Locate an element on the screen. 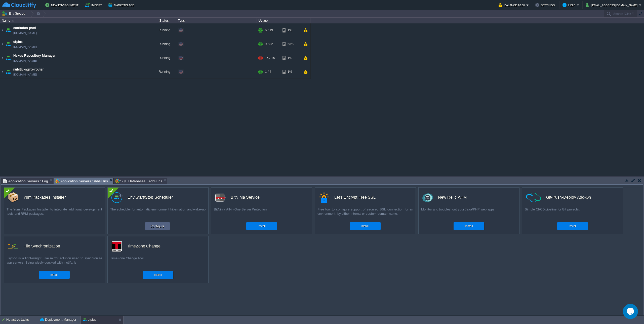 The width and height of the screenshot is (644, 324). button: Configure is located at coordinates (158, 226).